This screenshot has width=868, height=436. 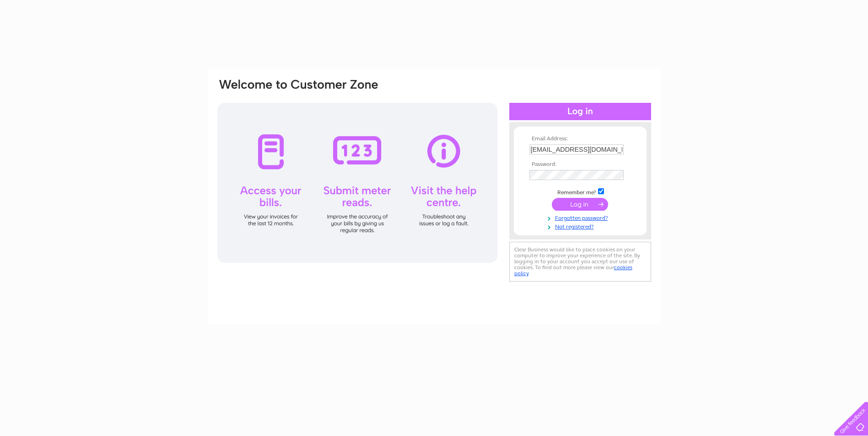 I want to click on div: Clear Business would like to place cookies on your computer to improve your experience of the sit..., so click(x=580, y=262).